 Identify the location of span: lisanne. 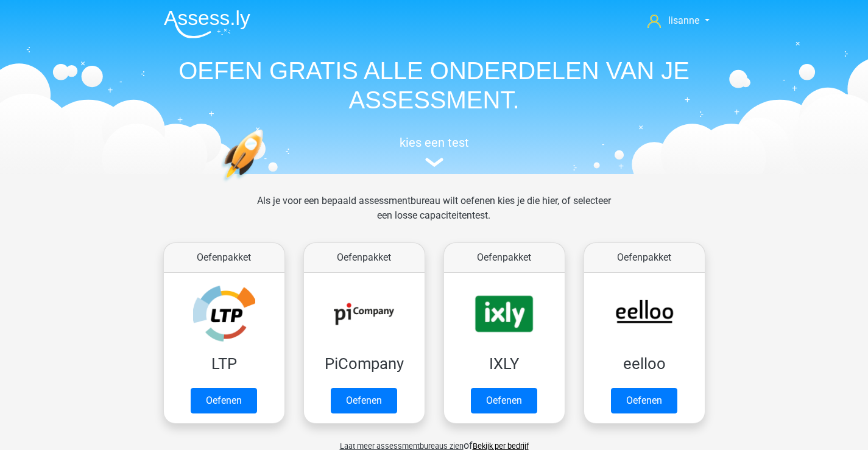
(683, 20).